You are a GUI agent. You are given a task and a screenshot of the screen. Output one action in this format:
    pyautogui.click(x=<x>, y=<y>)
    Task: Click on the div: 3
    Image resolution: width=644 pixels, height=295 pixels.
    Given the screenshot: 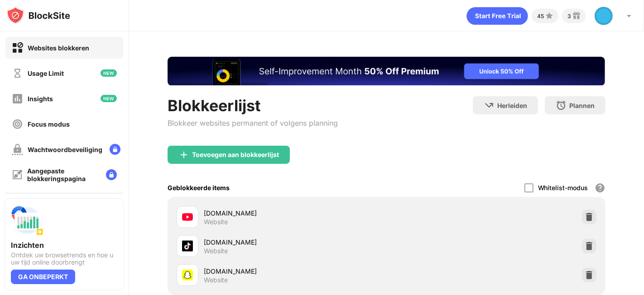 What is the action you would take?
    pyautogui.click(x=570, y=16)
    